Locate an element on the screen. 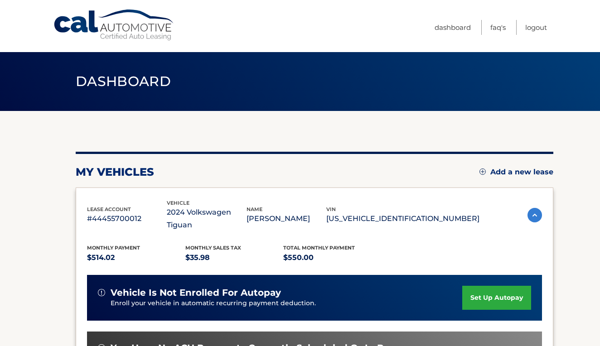 The width and height of the screenshot is (600, 346). img: add.svg is located at coordinates (483, 172).